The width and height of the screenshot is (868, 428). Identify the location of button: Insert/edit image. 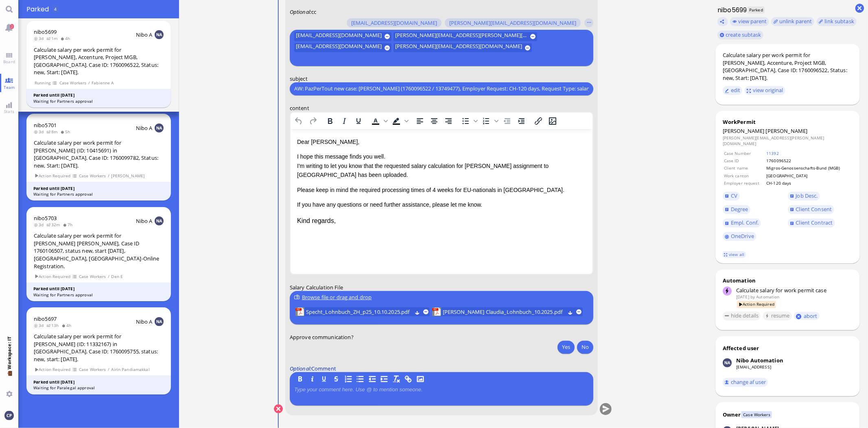
(553, 120).